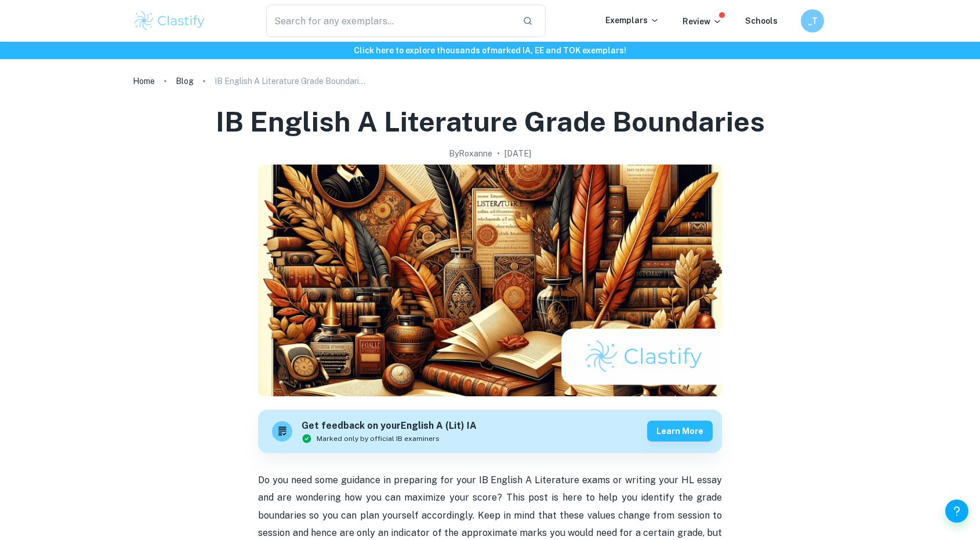 This screenshot has height=540, width=980. What do you see at coordinates (490, 50) in the screenshot?
I see `h6: Click here to explore thousands of marked IA, EE and TOK exemplars !` at bounding box center [490, 50].